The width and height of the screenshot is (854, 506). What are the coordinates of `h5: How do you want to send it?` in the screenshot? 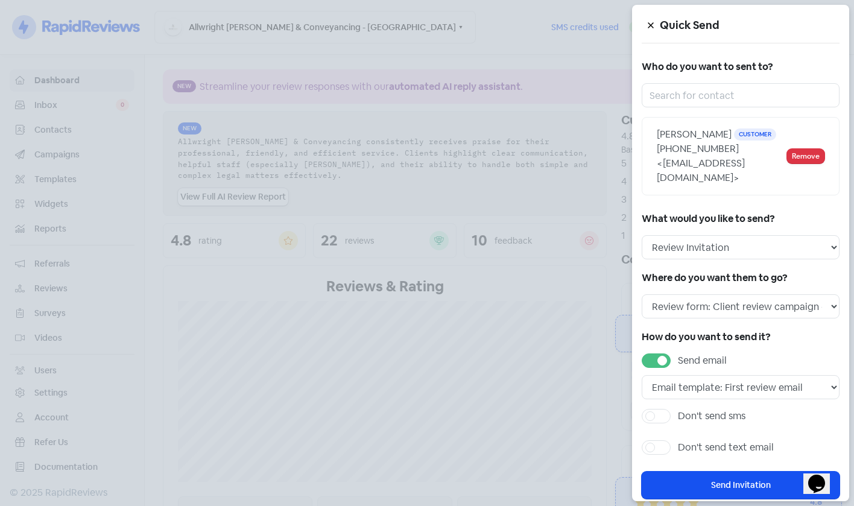 It's located at (741, 337).